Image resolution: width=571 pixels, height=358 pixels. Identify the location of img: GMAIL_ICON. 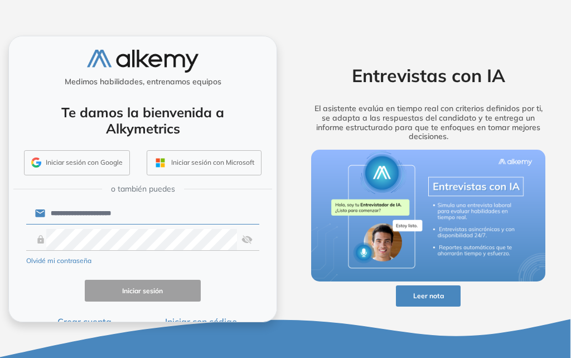
(36, 162).